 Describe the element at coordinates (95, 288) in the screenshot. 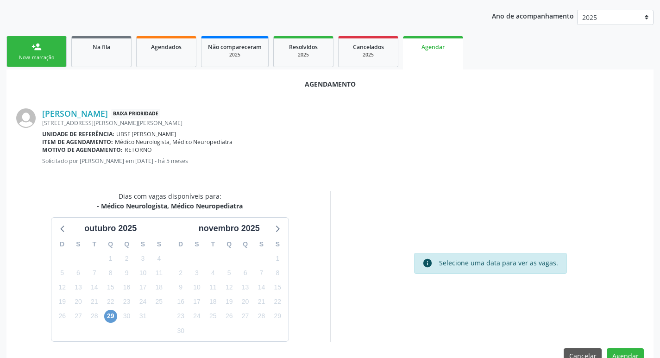

I see `span: terça-feira, 14 de outubro de 2025` at that location.